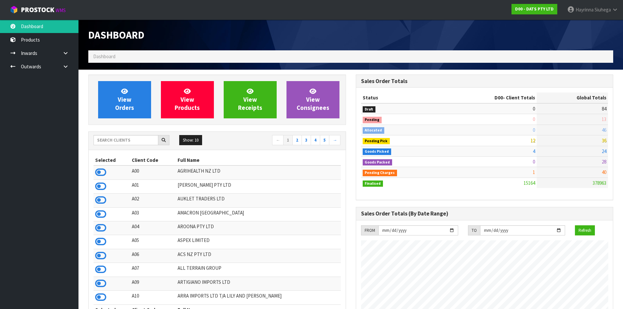  Describe the element at coordinates (153, 298) in the screenshot. I see `td: A10` at that location.